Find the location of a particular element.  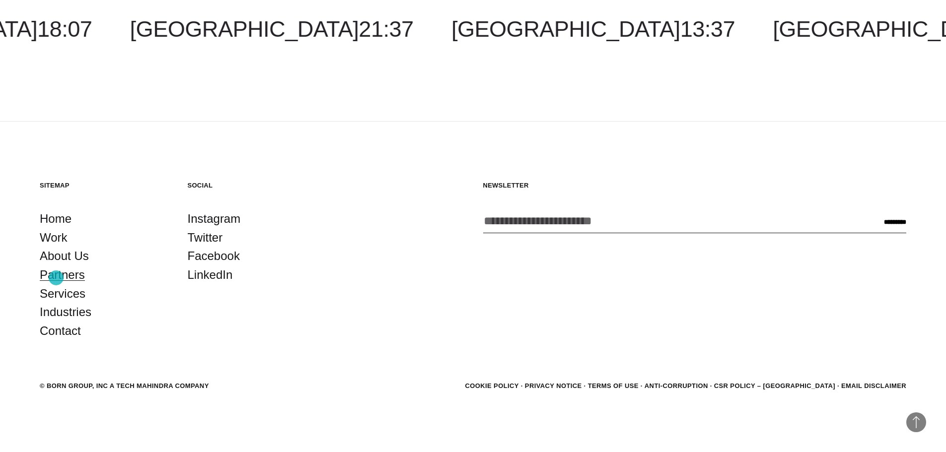

a: Twitter is located at coordinates (205, 238).